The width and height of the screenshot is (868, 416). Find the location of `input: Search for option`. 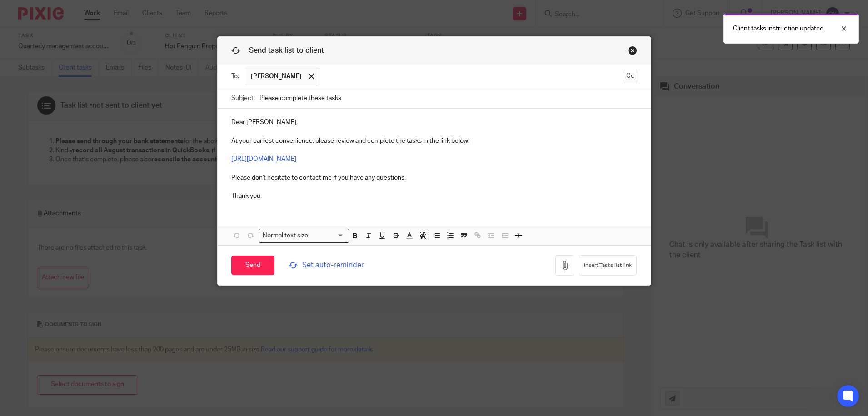

input: Search for option is located at coordinates (327, 235).